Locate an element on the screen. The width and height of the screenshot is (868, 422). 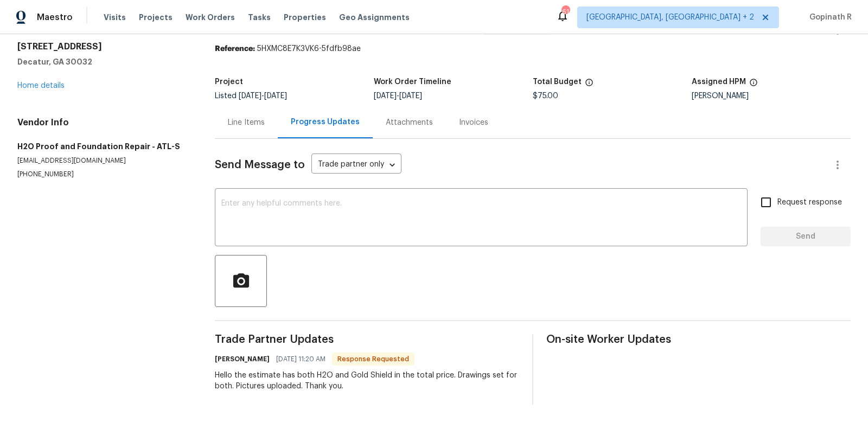
a: Home details is located at coordinates (40, 85).